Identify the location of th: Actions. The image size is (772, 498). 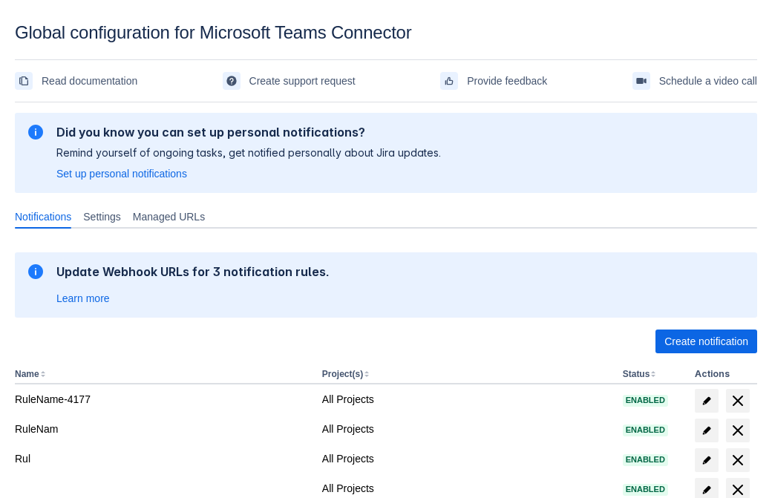
(723, 375).